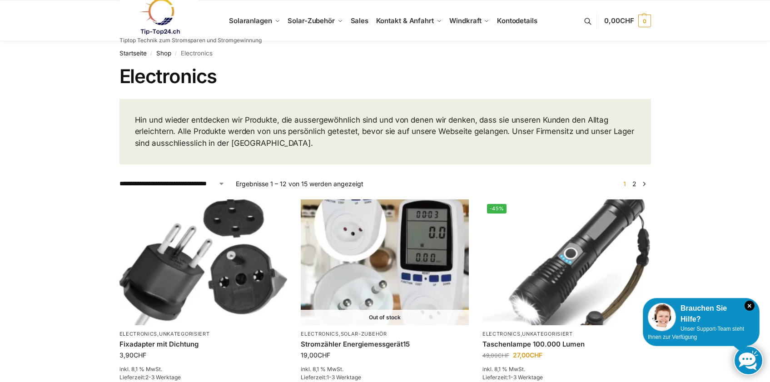 This screenshot has width=770, height=382. What do you see at coordinates (315, 355) in the screenshot?
I see `bdi: 19,00` at bounding box center [315, 355].